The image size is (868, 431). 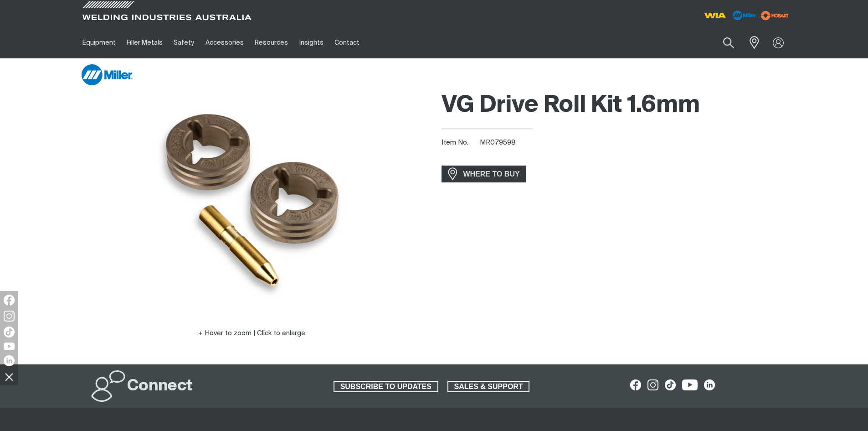 I want to click on a: SALES & SUPPORT, so click(x=488, y=386).